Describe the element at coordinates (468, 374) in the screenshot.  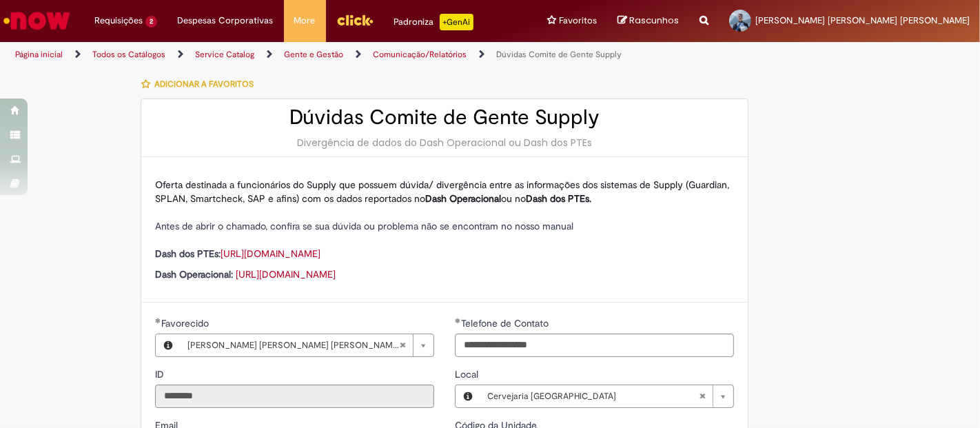
I see `span: Local` at that location.